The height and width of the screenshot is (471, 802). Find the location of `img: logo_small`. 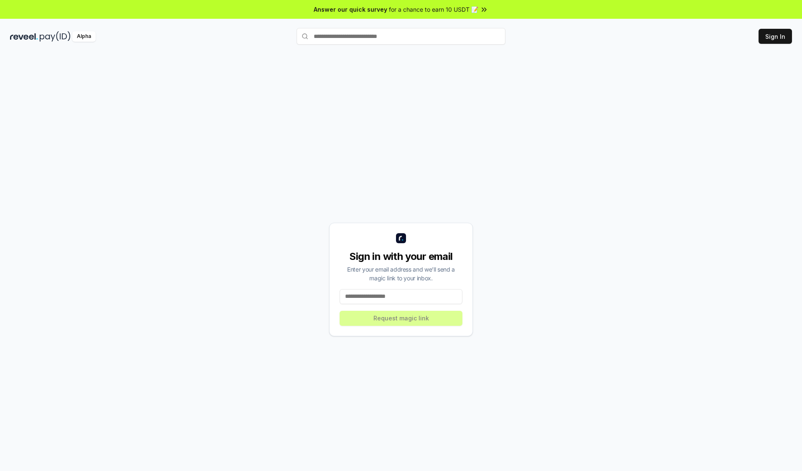

img: logo_small is located at coordinates (401, 238).